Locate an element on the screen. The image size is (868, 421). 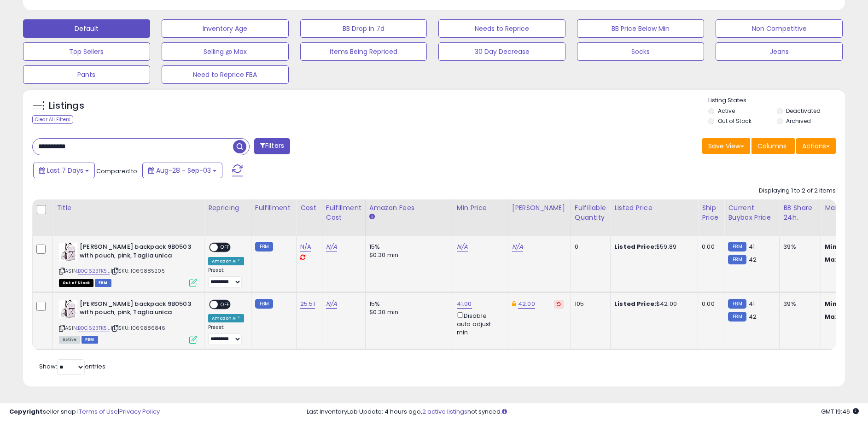
div: 0 is located at coordinates (589, 247).